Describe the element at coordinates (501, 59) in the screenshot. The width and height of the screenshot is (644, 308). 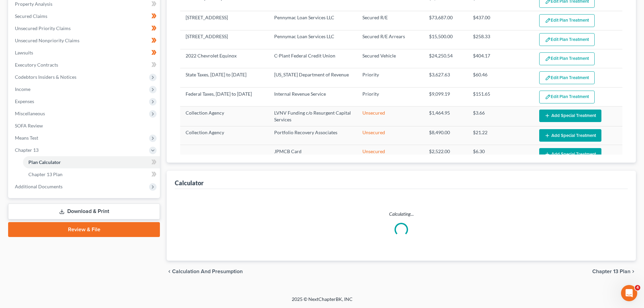
I see `td: $404.17` at that location.